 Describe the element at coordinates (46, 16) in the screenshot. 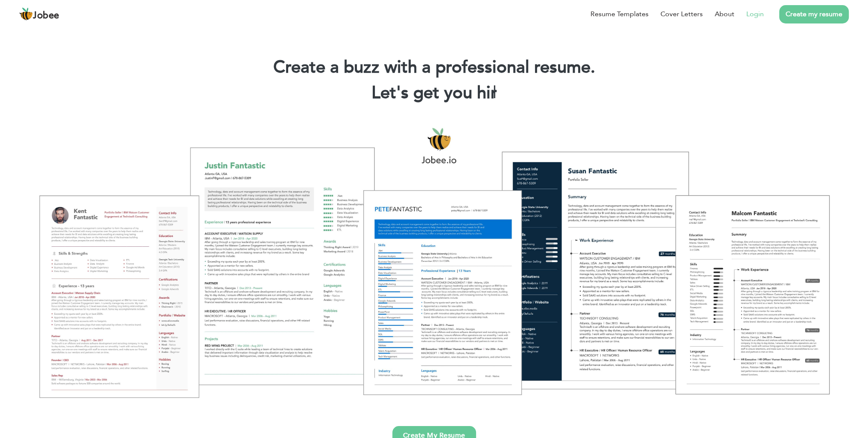

I see `span: Jobee` at that location.